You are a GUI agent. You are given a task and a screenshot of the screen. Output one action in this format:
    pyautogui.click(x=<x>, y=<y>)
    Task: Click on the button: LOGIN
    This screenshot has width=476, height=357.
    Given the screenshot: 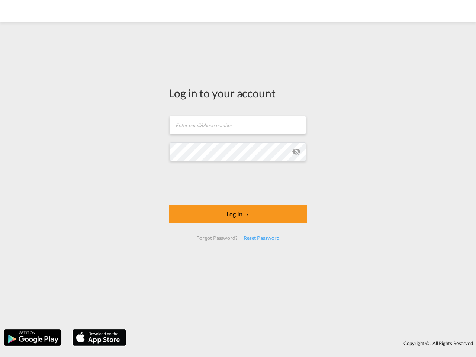 What is the action you would take?
    pyautogui.click(x=238, y=214)
    